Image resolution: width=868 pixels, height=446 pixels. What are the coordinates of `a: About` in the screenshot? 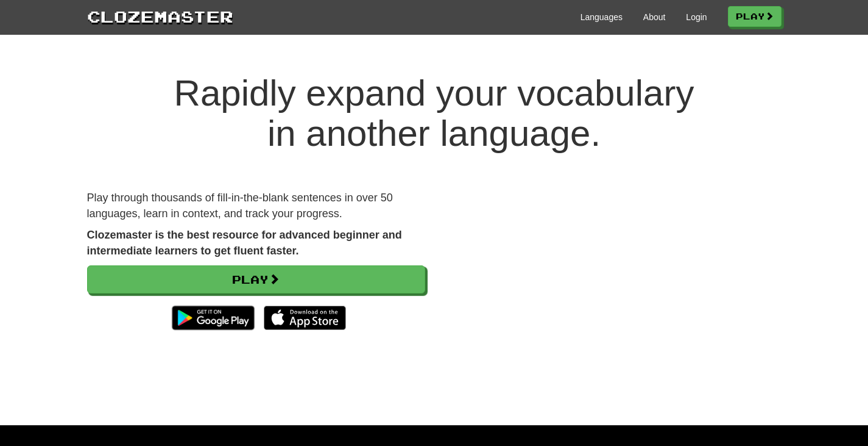 It's located at (654, 17).